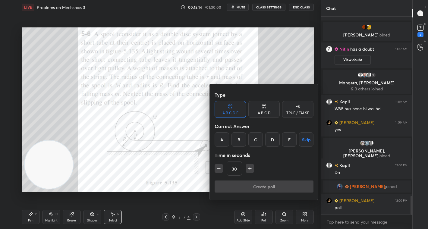 Image resolution: width=428 pixels, height=229 pixels. Describe the element at coordinates (264, 155) in the screenshot. I see `div: Time in seconds` at that location.